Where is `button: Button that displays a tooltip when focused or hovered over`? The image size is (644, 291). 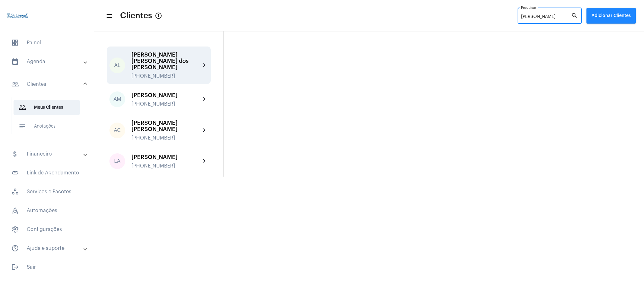
button: Button that displays a tooltip when focused or hovered over is located at coordinates (159, 15).